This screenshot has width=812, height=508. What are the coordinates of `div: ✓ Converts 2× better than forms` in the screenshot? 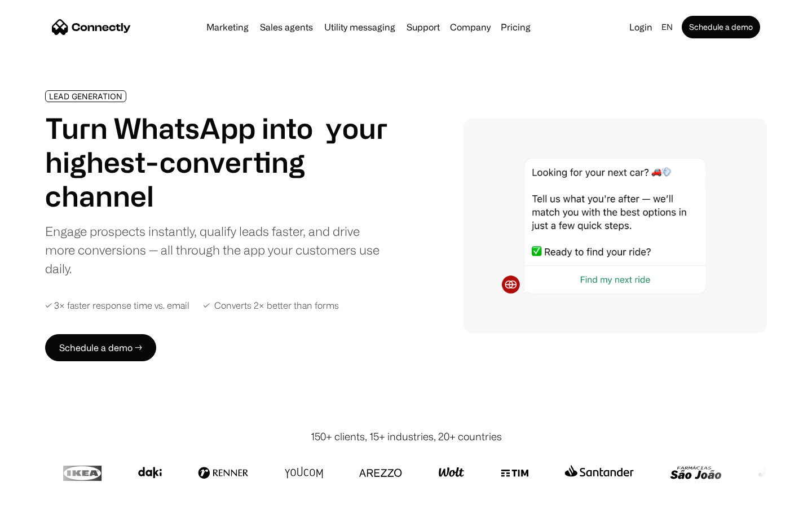 It's located at (271, 305).